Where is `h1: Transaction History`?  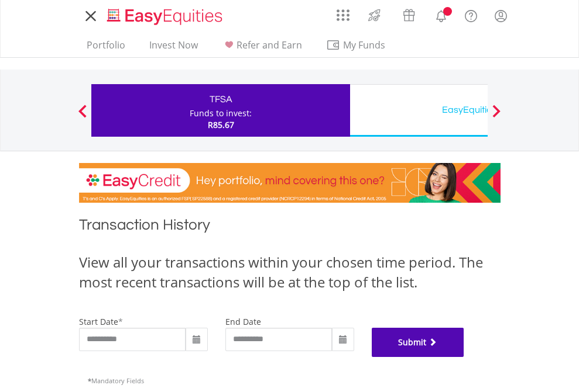
h1: Transaction History is located at coordinates (290, 227).